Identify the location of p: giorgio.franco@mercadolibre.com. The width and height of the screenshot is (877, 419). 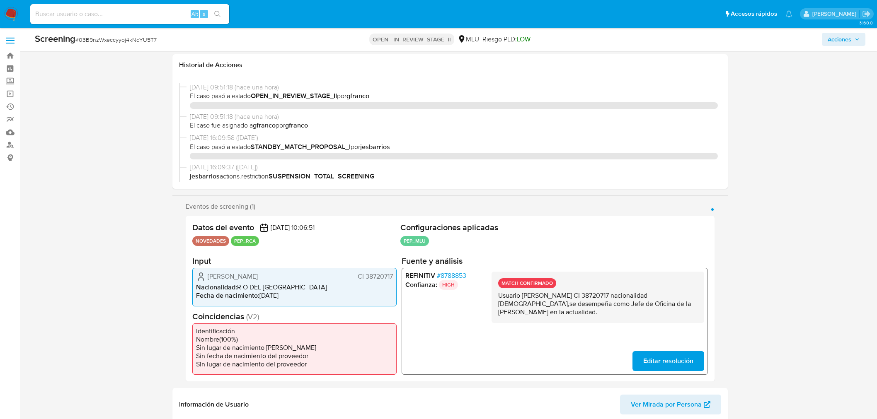
(835, 14).